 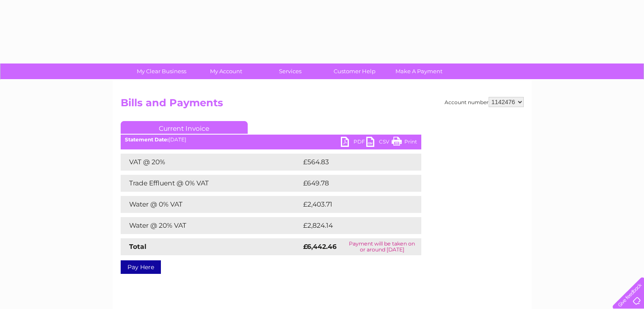 I want to click on a: PDF, so click(x=354, y=143).